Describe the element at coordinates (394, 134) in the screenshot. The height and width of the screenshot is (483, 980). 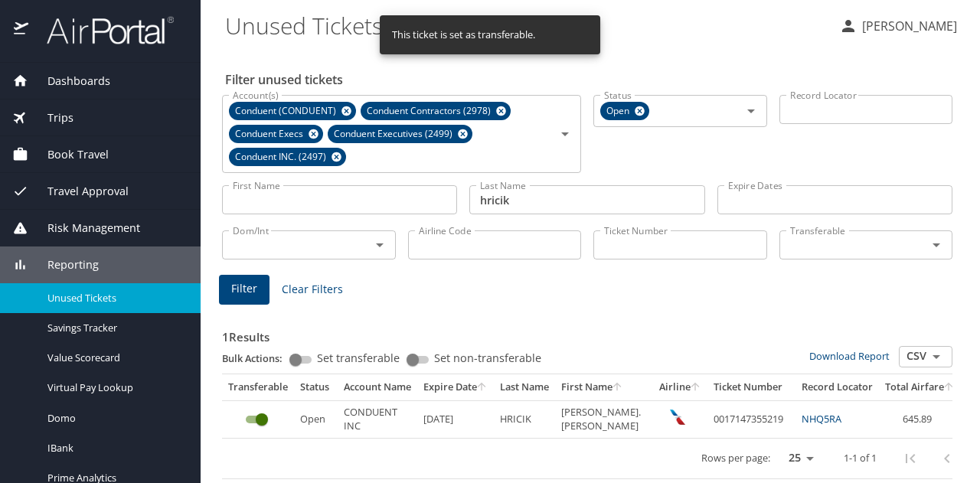
I see `span: Conduent Executives (2499)` at that location.